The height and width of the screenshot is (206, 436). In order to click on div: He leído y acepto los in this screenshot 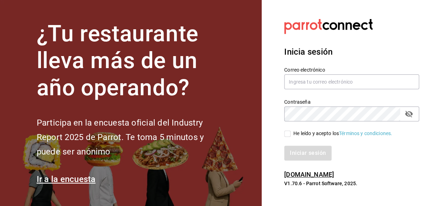, I will do `click(343, 134)`.